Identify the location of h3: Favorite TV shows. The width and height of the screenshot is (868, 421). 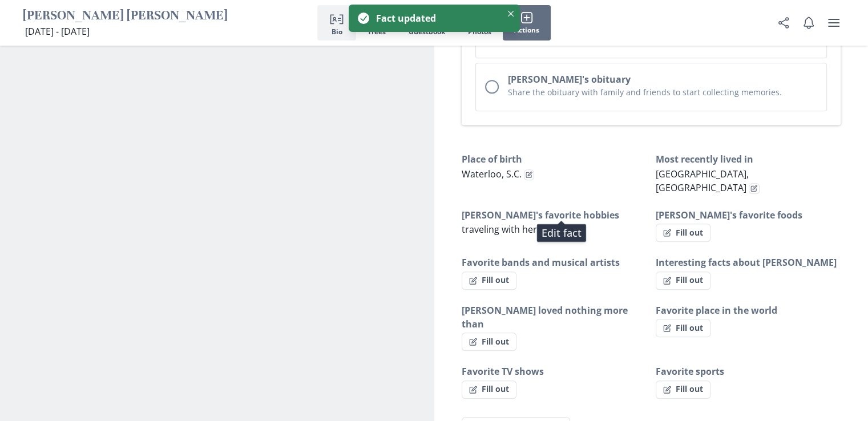
(554, 371).